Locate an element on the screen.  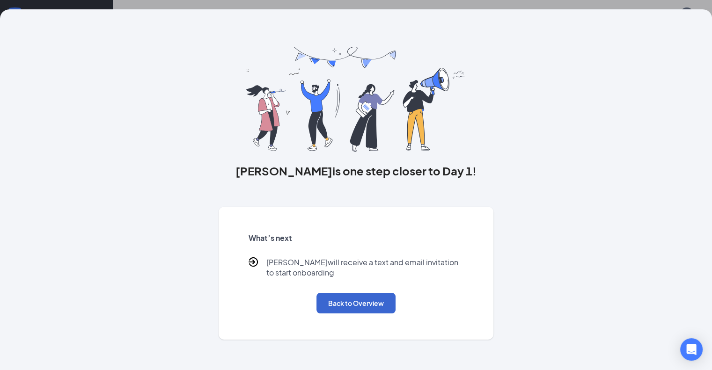
h5: What’s next is located at coordinates (356, 238).